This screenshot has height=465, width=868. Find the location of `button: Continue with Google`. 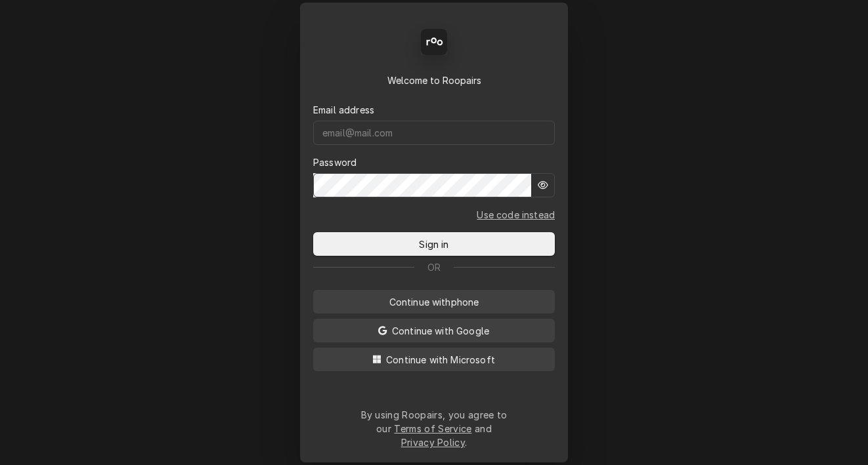

button: Continue with Google is located at coordinates (434, 331).